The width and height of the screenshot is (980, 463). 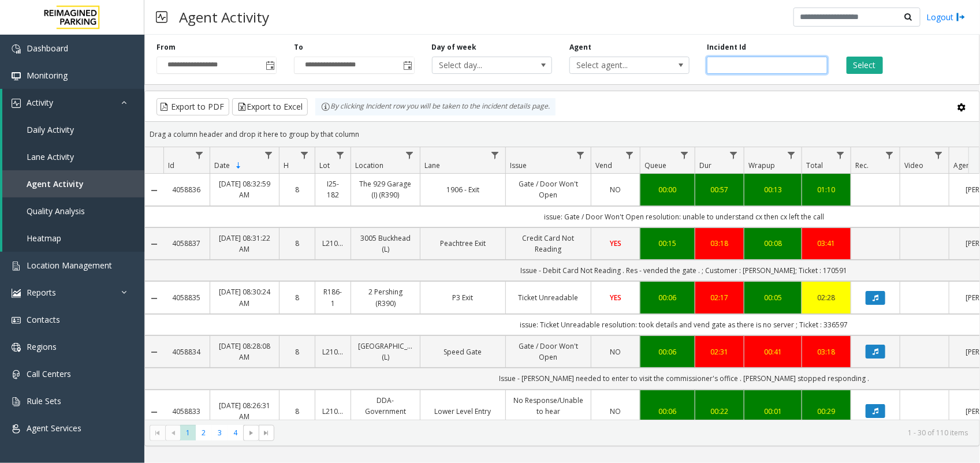 What do you see at coordinates (43, 319) in the screenshot?
I see `span: Contacts` at bounding box center [43, 319].